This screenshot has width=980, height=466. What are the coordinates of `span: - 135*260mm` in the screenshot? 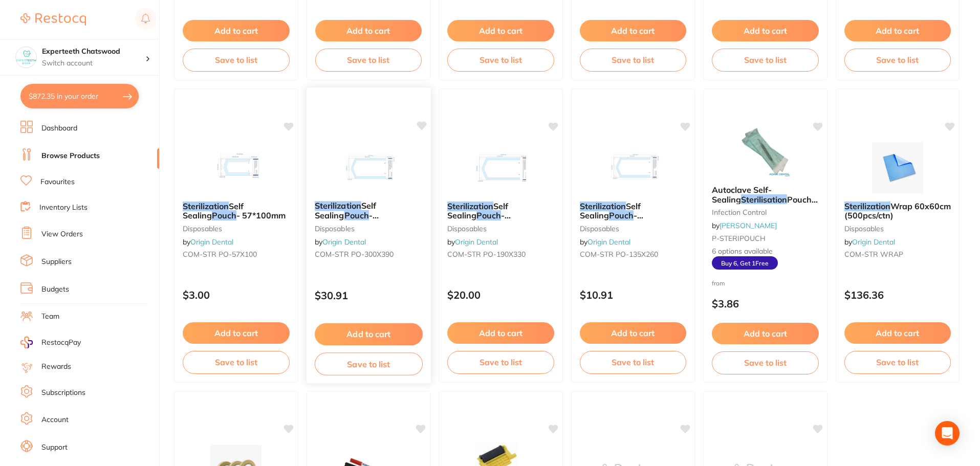 It's located at (612, 220).